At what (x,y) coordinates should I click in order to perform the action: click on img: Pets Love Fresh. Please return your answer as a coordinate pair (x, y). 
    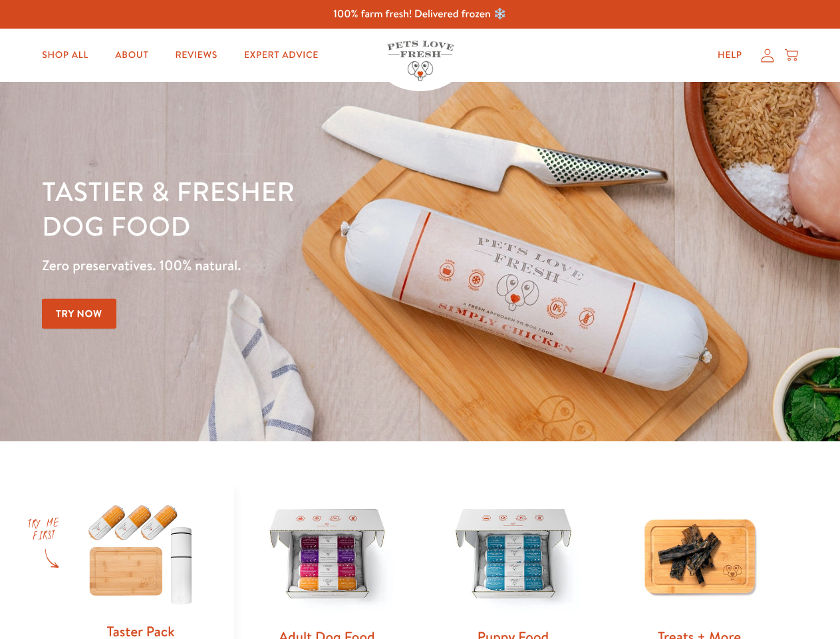
    Looking at the image, I should click on (420, 60).